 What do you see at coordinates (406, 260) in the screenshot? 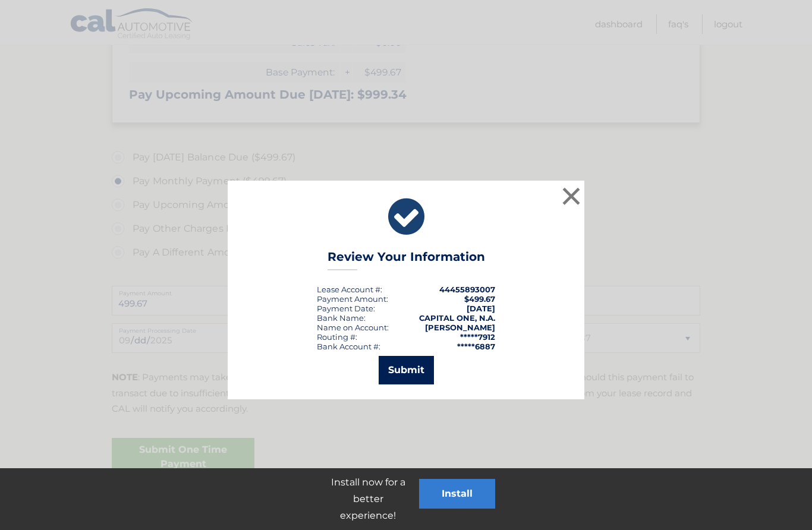
I see `h3: Review Your Information` at bounding box center [406, 260].